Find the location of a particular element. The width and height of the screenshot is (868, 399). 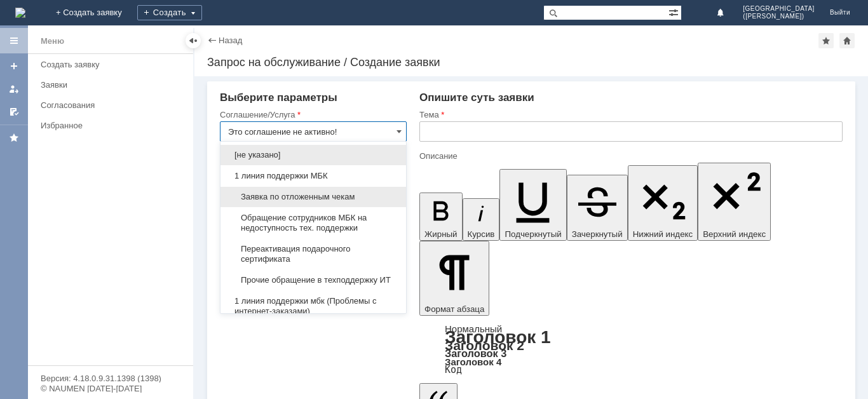

span: Зачеркнутый is located at coordinates (598, 234).